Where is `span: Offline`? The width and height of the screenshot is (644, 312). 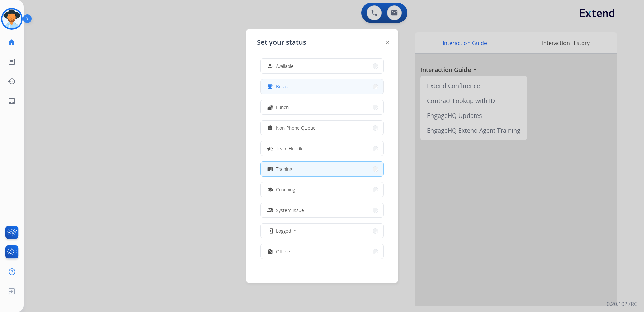 span: Offline is located at coordinates (283, 251).